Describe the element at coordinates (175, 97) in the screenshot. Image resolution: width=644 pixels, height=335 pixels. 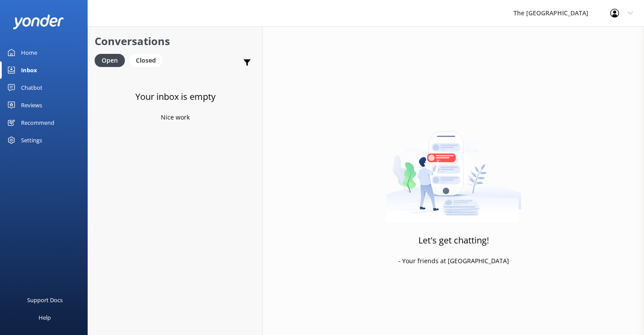
I see `h3: Your inbox is empty` at that location.